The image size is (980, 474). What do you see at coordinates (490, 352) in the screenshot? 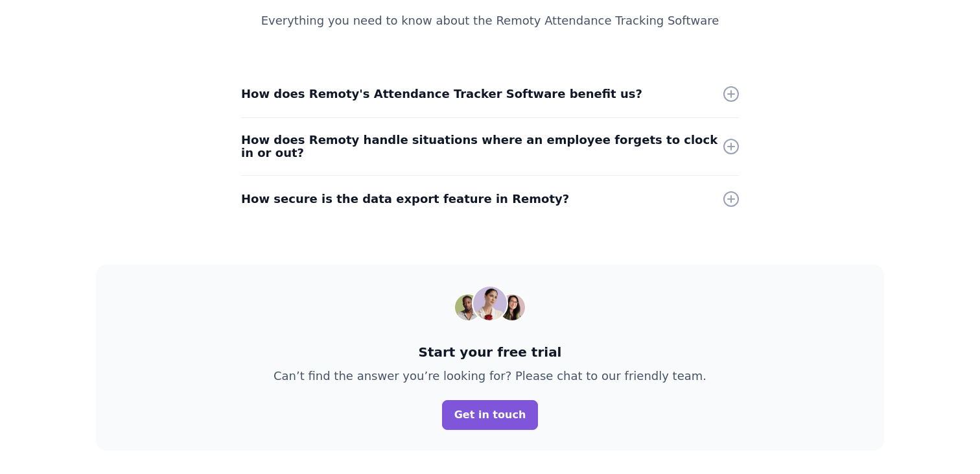
I see `h4: Start your free trial` at bounding box center [490, 352].